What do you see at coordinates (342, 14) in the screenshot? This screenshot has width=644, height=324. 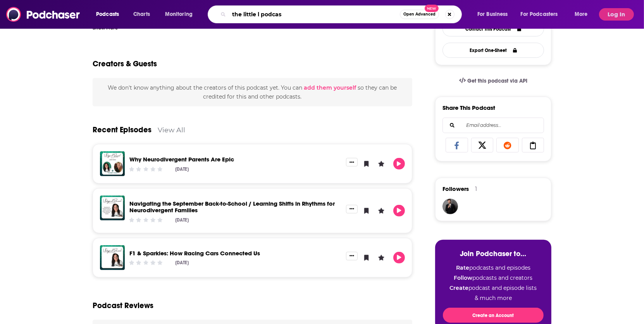 I see `div: Search podcasts, credits, & more...` at bounding box center [342, 14].